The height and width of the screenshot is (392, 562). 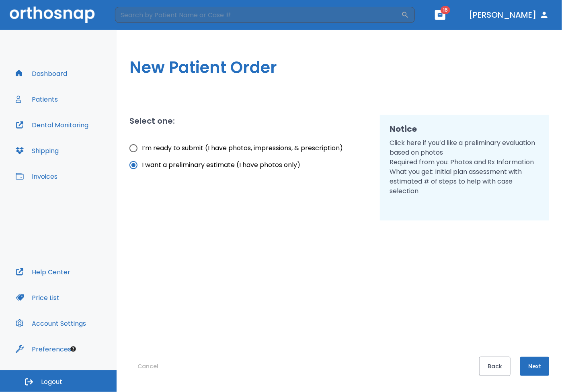 What do you see at coordinates (52, 14) in the screenshot?
I see `img: Orthosnap` at bounding box center [52, 14].